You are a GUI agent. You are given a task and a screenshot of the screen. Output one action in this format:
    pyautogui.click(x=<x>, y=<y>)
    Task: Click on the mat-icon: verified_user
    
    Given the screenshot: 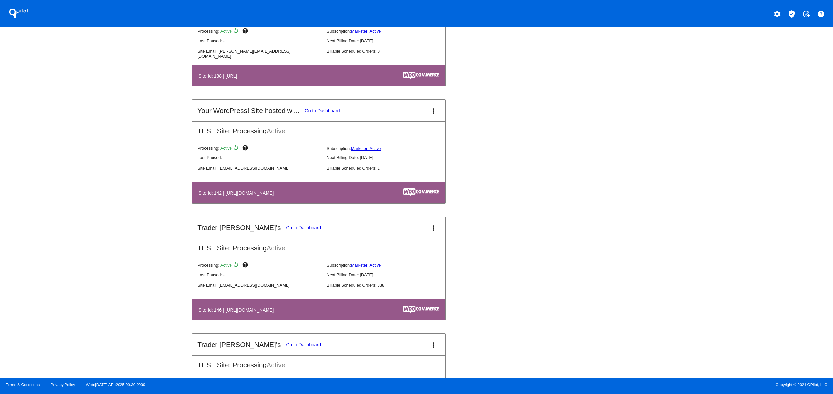 What is the action you would take?
    pyautogui.click(x=791, y=14)
    